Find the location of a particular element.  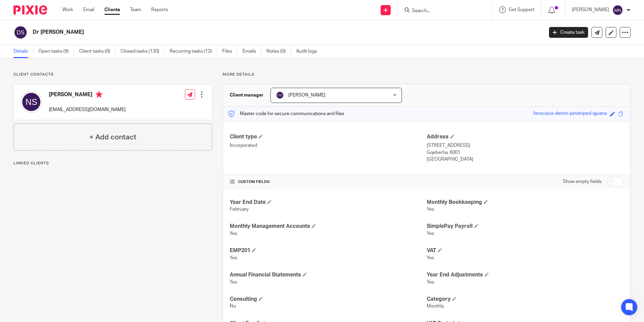

a: Files is located at coordinates (230, 51).